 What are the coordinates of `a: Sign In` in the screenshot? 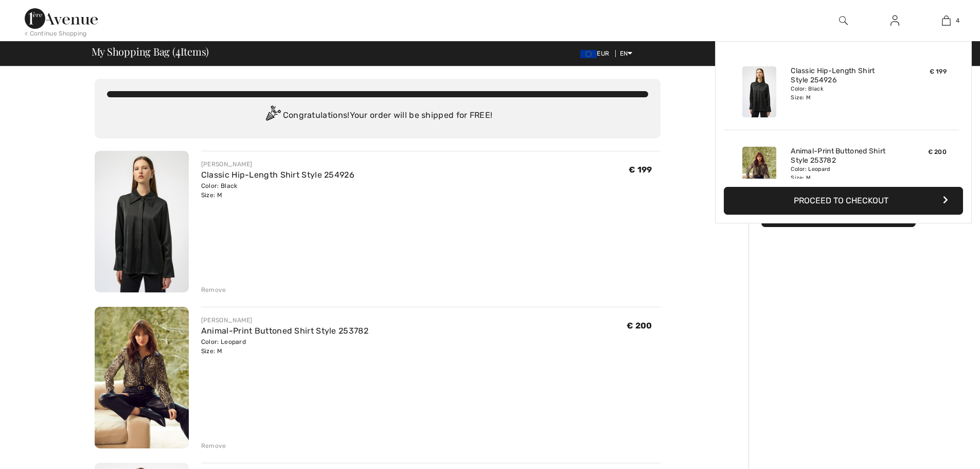 It's located at (895, 21).